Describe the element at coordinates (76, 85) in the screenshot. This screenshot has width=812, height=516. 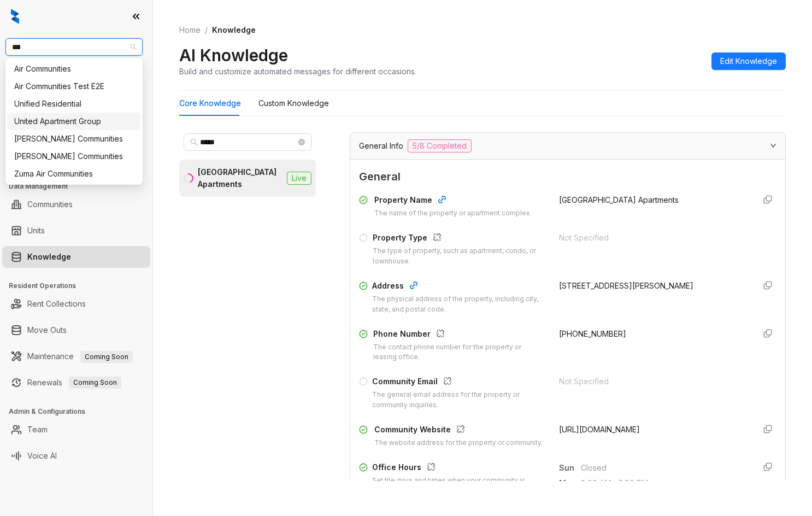
I see `li: Leads` at that location.